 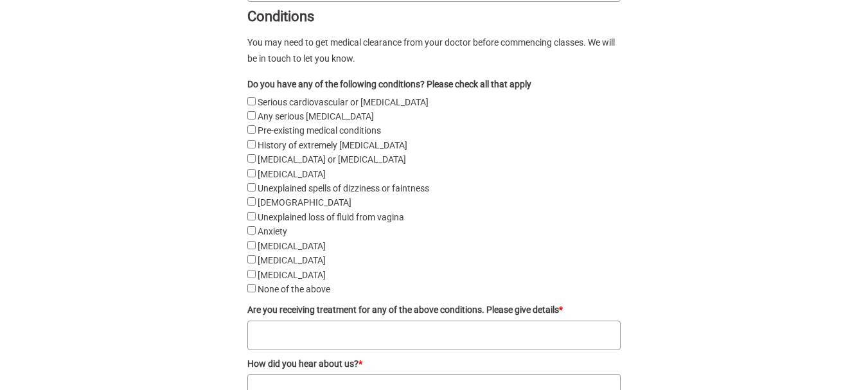 What do you see at coordinates (434, 16) in the screenshot?
I see `title: Conditions` at bounding box center [434, 16].